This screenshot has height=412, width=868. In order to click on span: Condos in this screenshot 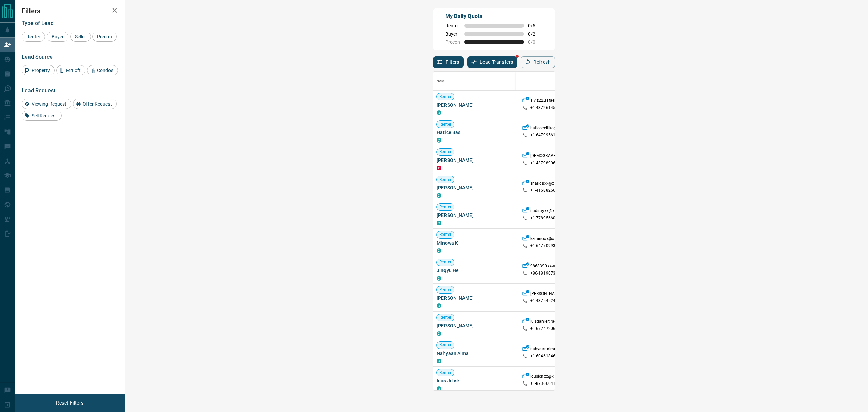, I will do `click(105, 70)`.